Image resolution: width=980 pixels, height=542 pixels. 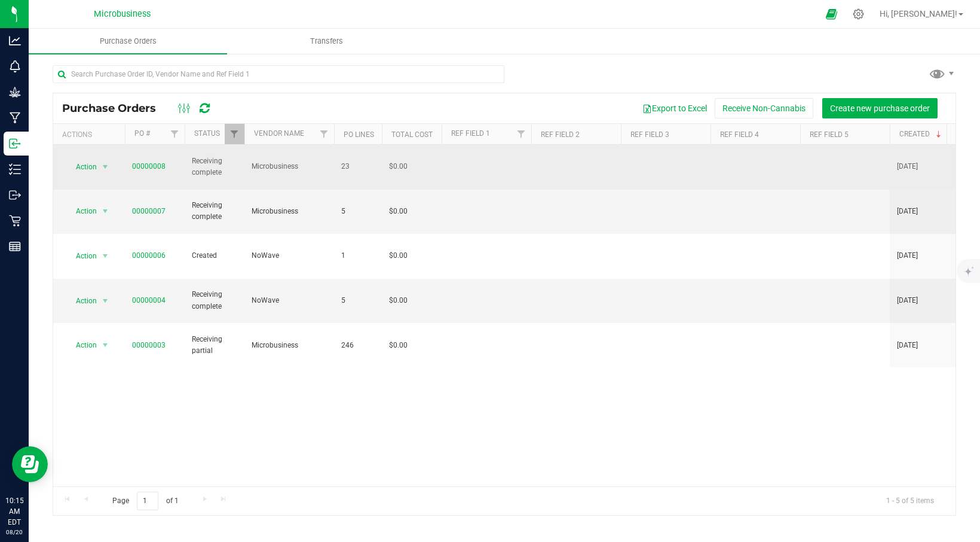 I want to click on a: PO #, so click(x=143, y=133).